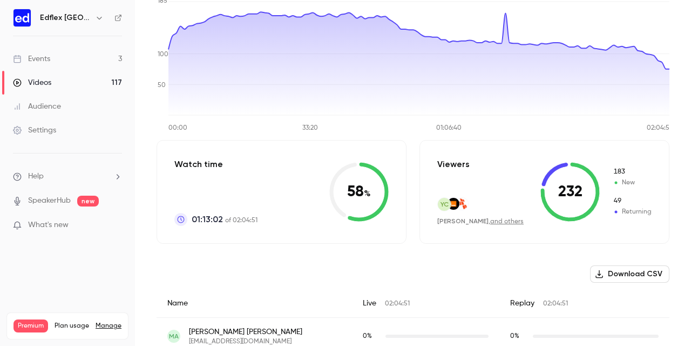  What do you see at coordinates (36, 176) in the screenshot?
I see `span: Help` at bounding box center [36, 176].